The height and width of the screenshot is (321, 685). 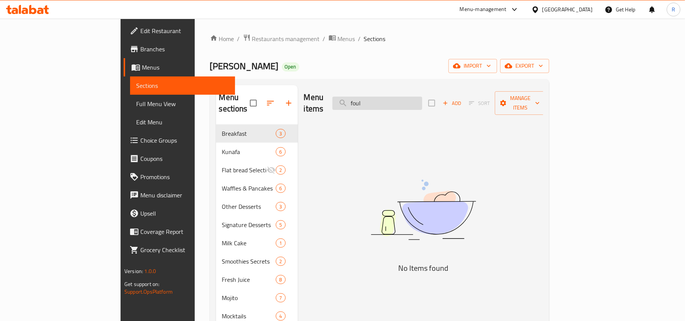 I want to click on span: 1, so click(x=280, y=243).